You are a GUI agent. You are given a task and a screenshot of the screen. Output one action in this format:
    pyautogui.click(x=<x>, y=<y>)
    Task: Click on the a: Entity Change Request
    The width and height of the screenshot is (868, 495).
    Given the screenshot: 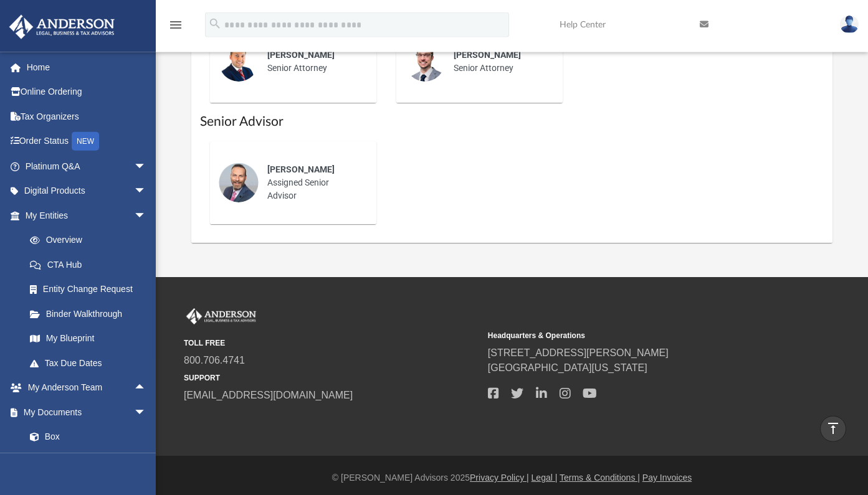 What is the action you would take?
    pyautogui.click(x=91, y=290)
    